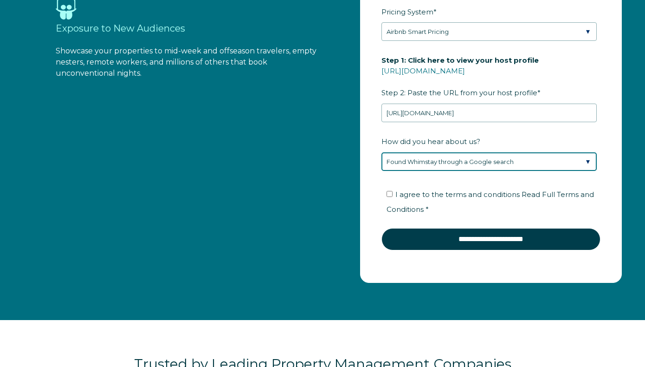 The height and width of the screenshot is (367, 645). Describe the element at coordinates (460, 60) in the screenshot. I see `span: Step 1: Click here to view your host profile` at that location.